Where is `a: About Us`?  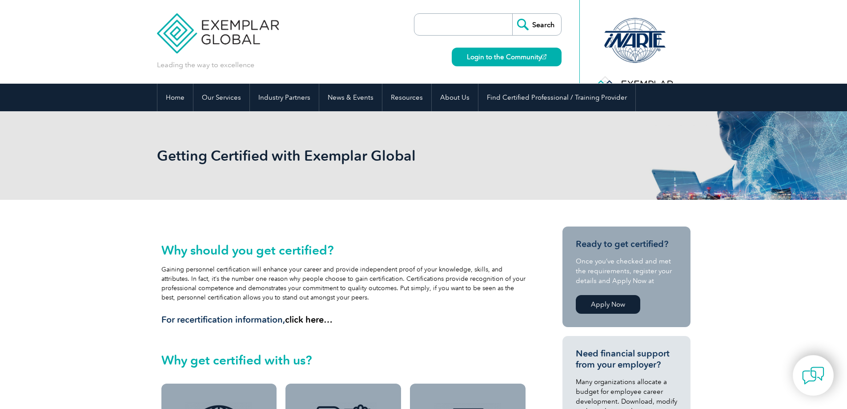
a: About Us is located at coordinates (455, 97).